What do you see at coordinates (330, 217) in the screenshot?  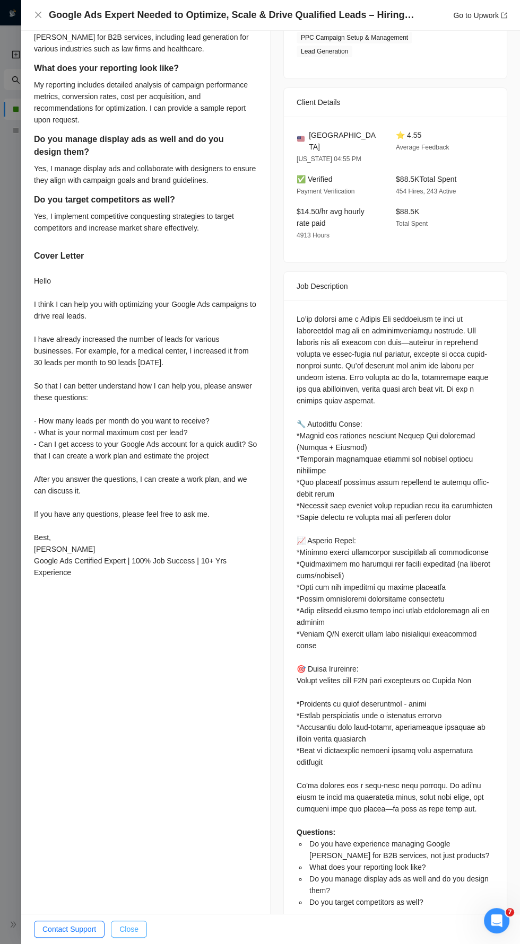 I see `span: $14.50/hr avg hourly rate paid` at bounding box center [330, 217].